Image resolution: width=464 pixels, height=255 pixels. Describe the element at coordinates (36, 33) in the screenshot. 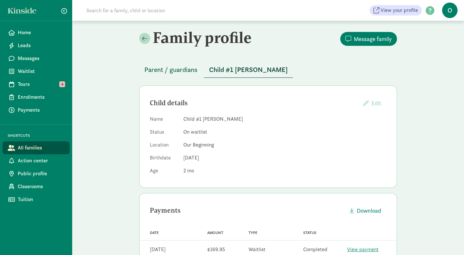

I see `a: Home` at that location.